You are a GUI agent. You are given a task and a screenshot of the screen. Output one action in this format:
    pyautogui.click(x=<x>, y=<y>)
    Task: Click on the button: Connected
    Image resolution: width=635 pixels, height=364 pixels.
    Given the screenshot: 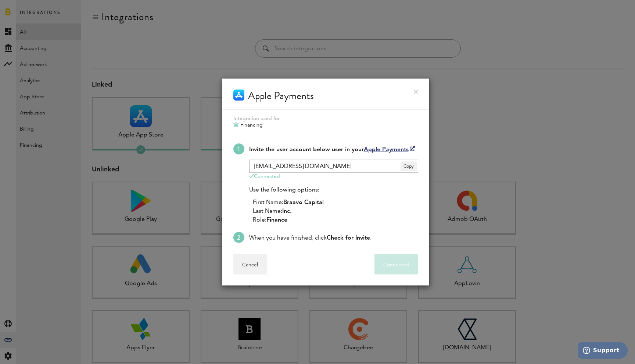 What is the action you would take?
    pyautogui.click(x=396, y=264)
    